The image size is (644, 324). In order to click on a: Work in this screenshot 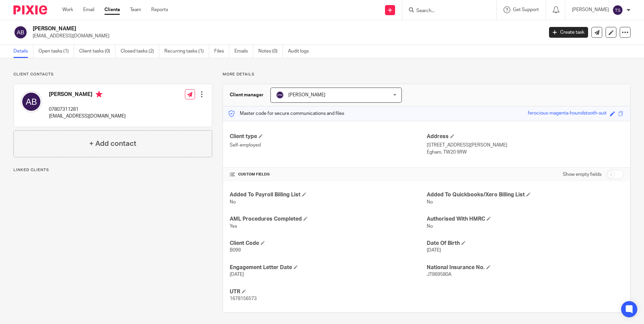, I will do `click(68, 10)`.